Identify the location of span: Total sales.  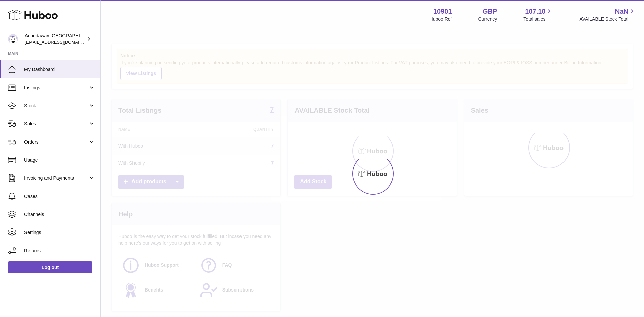
(538, 19).